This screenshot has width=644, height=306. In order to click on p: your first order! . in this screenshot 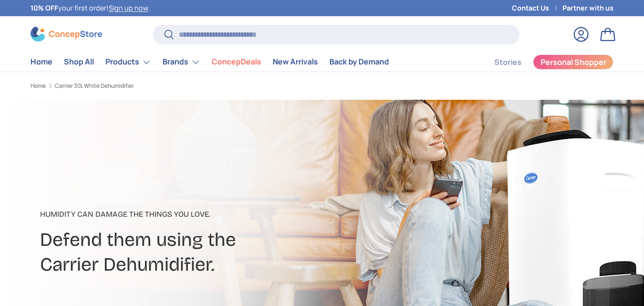, I will do `click(90, 8)`.